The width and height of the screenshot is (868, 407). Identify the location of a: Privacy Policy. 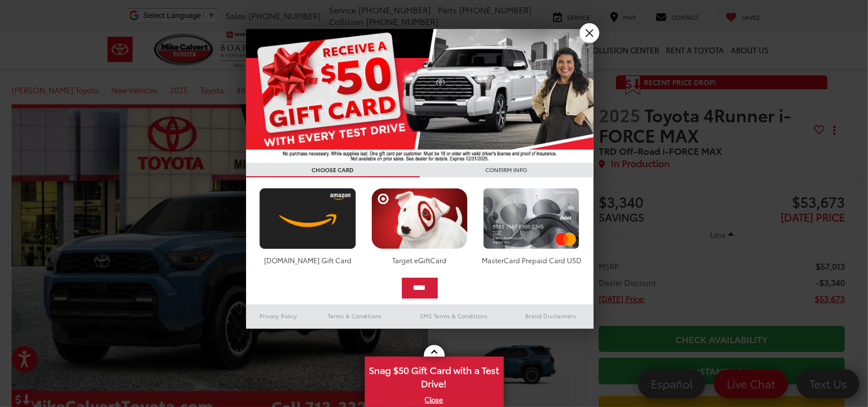
(279, 316).